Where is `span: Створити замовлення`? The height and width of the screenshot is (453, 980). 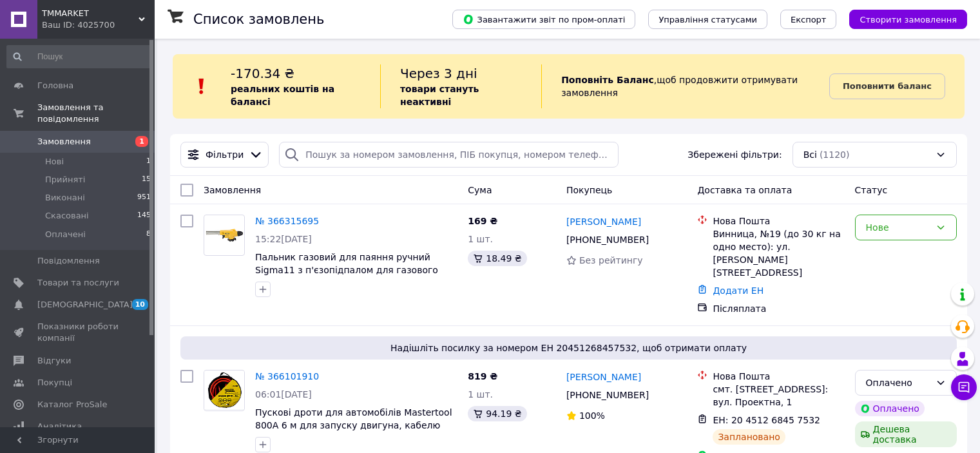 span: Створити замовлення is located at coordinates (908, 20).